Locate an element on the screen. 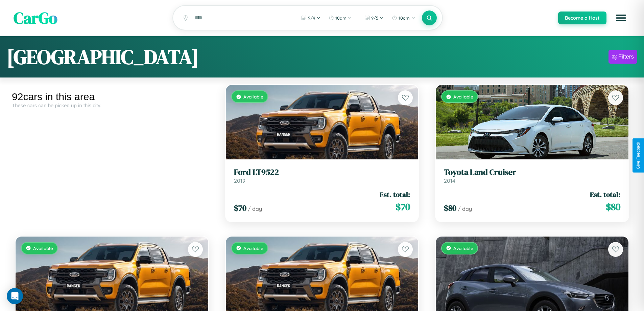 Image resolution: width=644 pixels, height=311 pixels. button: Filters is located at coordinates (623, 57).